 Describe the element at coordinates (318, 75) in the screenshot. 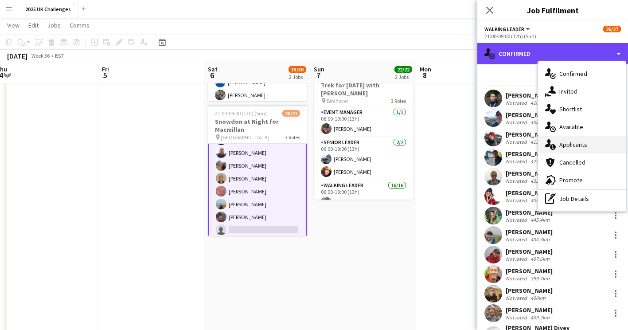

I see `span: 7` at that location.